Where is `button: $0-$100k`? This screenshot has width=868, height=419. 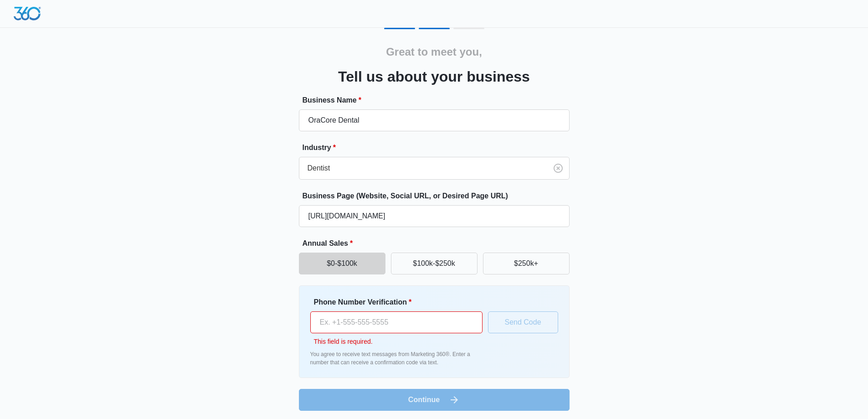
button: $0-$100k is located at coordinates (342, 264).